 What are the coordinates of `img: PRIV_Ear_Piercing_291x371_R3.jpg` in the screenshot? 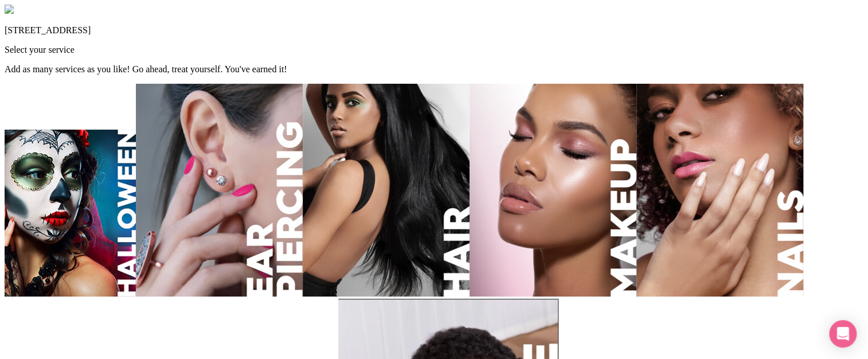 It's located at (219, 190).